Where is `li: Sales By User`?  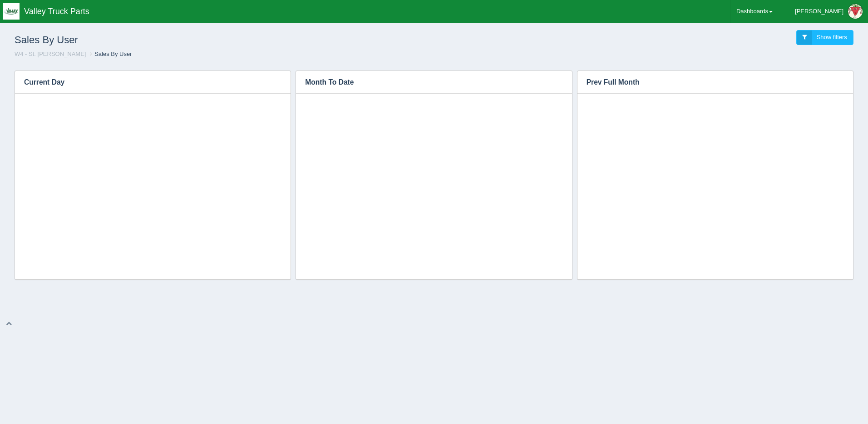
li: Sales By User is located at coordinates (109, 54).